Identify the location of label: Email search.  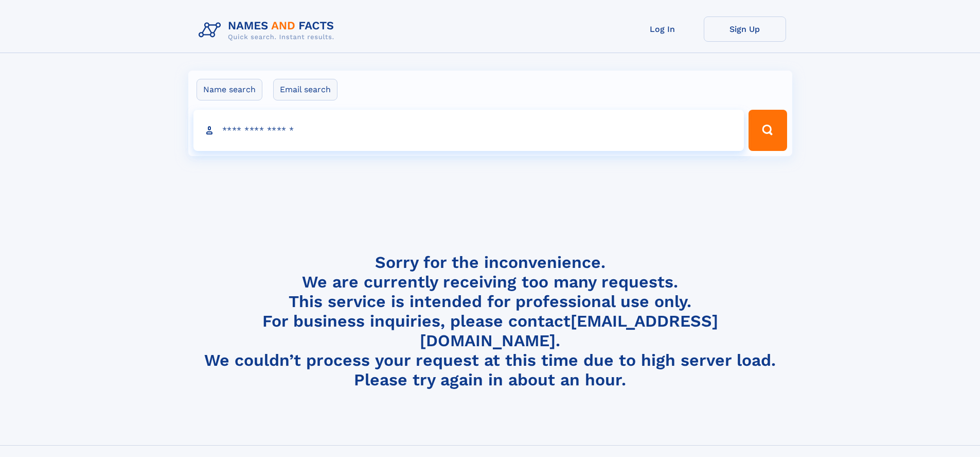
(305, 90).